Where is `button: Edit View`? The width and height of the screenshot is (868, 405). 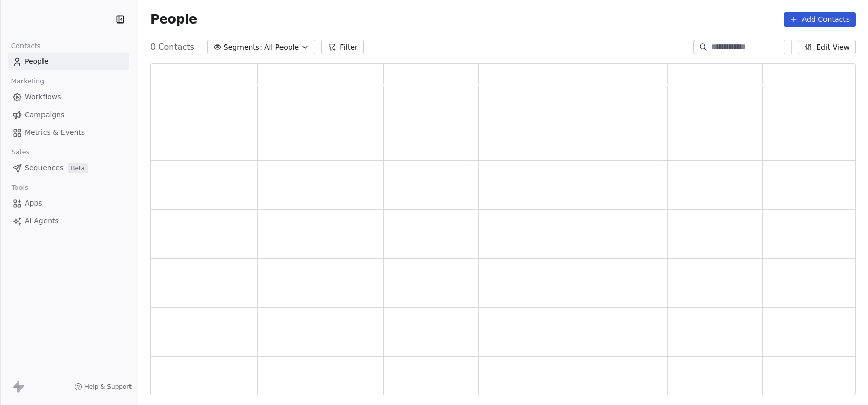
button: Edit View is located at coordinates (827, 47).